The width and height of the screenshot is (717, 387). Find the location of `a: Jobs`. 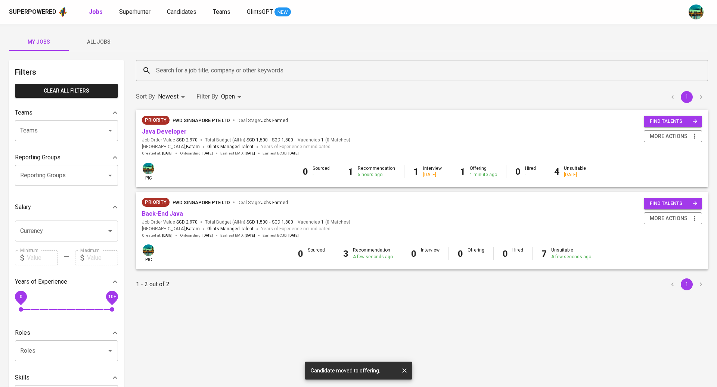

a: Jobs is located at coordinates (96, 12).